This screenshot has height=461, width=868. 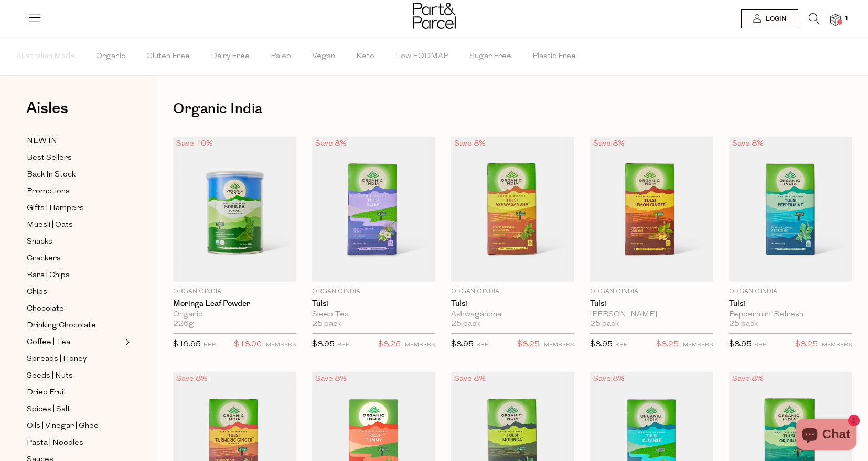 What do you see at coordinates (50, 225) in the screenshot?
I see `span: Muesli | Oats` at bounding box center [50, 225].